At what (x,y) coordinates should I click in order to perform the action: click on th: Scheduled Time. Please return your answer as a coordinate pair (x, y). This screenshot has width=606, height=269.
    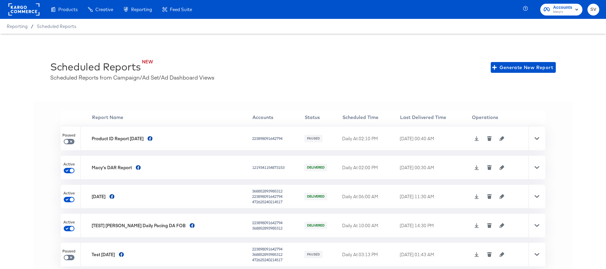
    Looking at the image, I should click on (371, 117).